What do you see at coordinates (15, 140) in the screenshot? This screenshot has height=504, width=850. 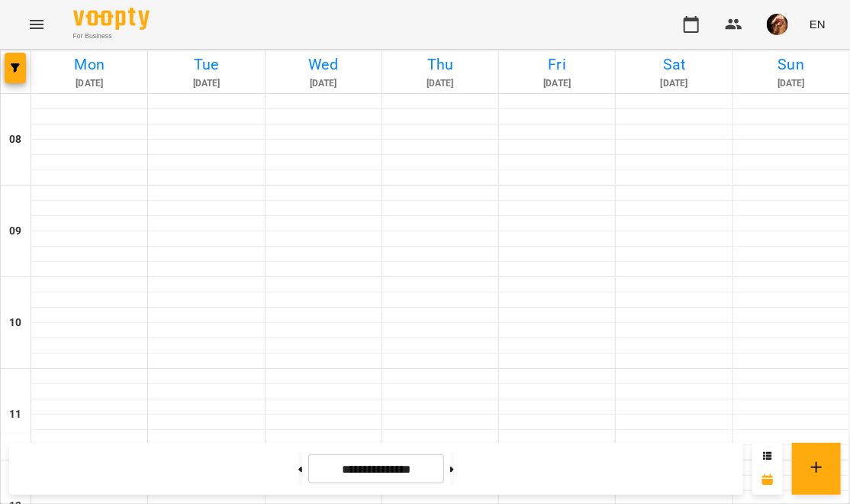 I see `h6: 08` at bounding box center [15, 140].